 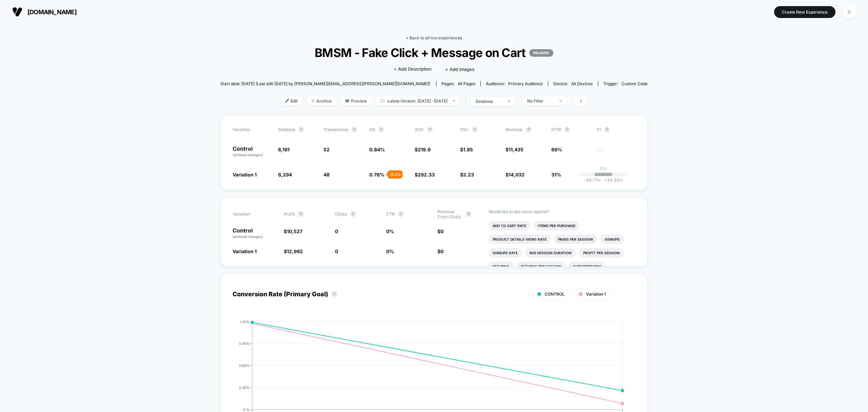 What do you see at coordinates (467, 84) in the screenshot?
I see `span: all pages` at bounding box center [467, 84].